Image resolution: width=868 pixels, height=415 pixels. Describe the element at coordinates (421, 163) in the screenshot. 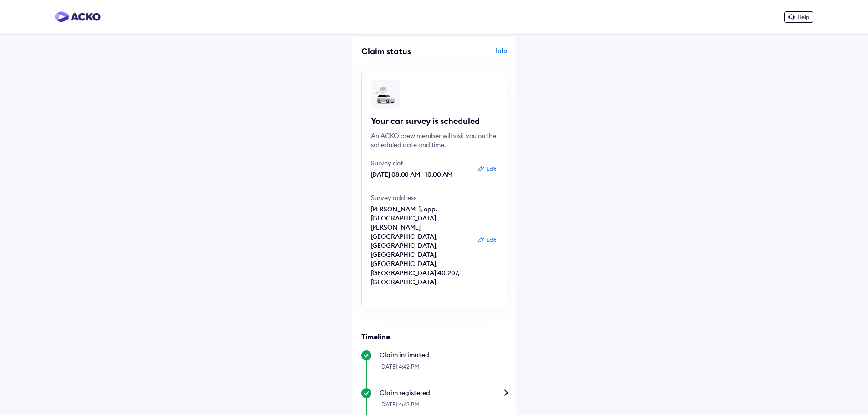

I see `p: Survey slot` at that location.